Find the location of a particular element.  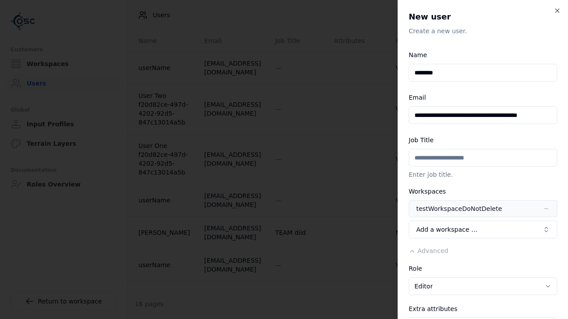

label: Workspaces is located at coordinates (427, 192).